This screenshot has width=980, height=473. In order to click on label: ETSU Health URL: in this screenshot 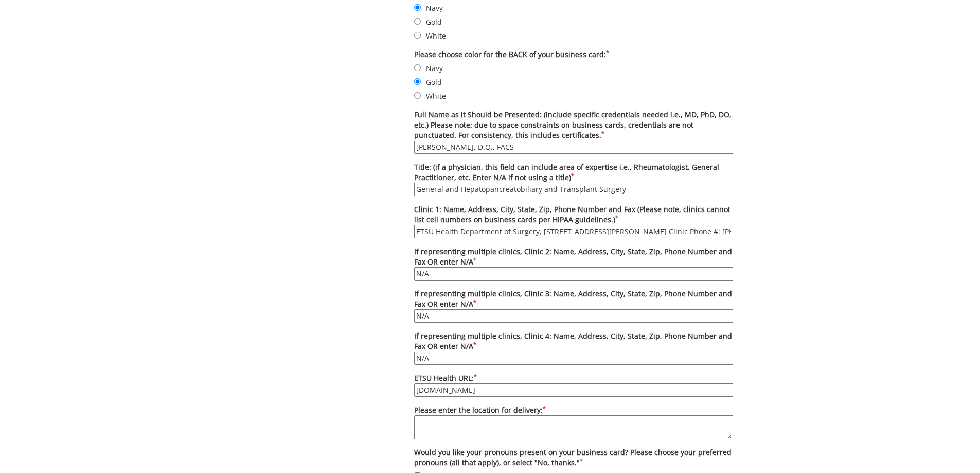, I will do `click(574, 385)`.